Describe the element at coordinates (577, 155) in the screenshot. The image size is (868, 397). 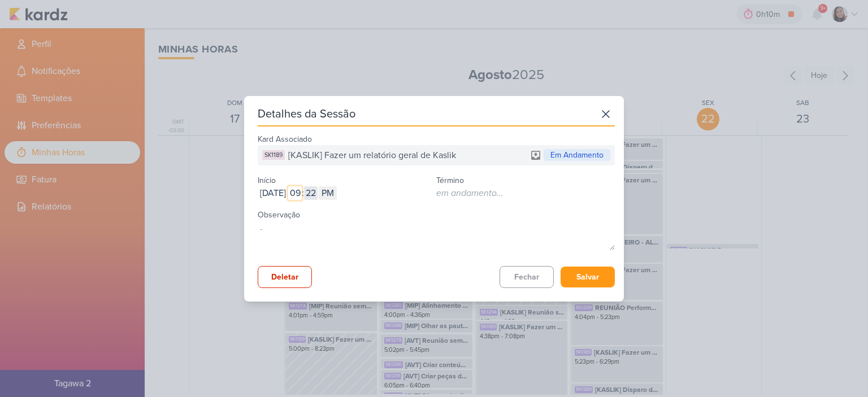
I see `div: Em Andamento` at that location.